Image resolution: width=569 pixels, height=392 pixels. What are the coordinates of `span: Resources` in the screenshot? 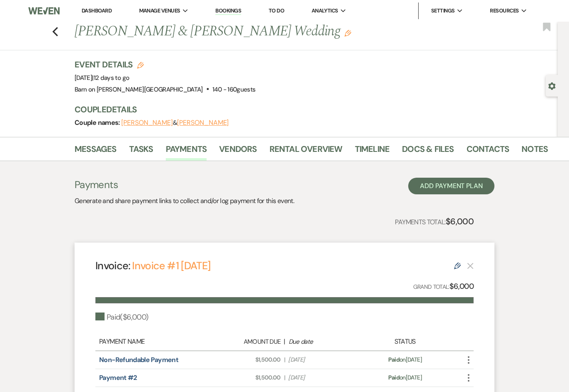 It's located at (504, 10).